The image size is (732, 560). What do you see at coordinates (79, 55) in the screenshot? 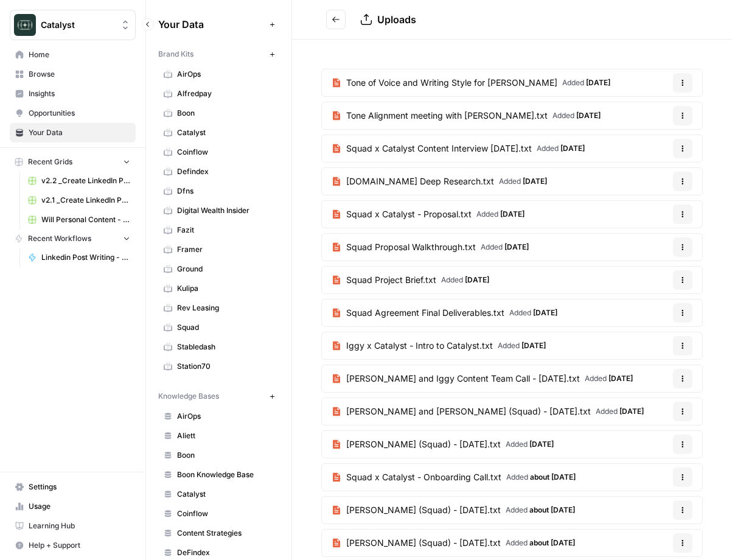
I see `span: Home` at bounding box center [79, 55].